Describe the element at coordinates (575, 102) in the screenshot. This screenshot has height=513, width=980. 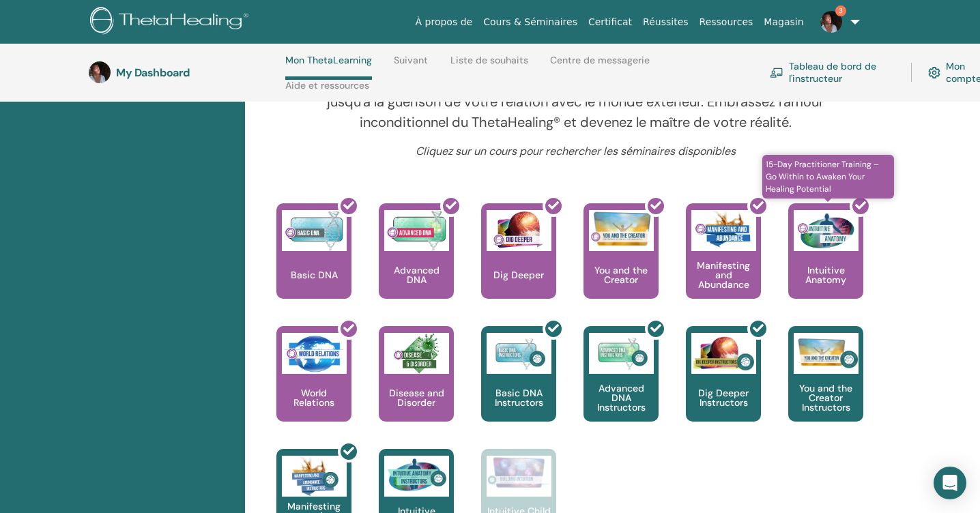
I see `p: La formation explore la guérison depuis les profondeurs des systèmes du corps jusqu'à la guérison...` at that location.